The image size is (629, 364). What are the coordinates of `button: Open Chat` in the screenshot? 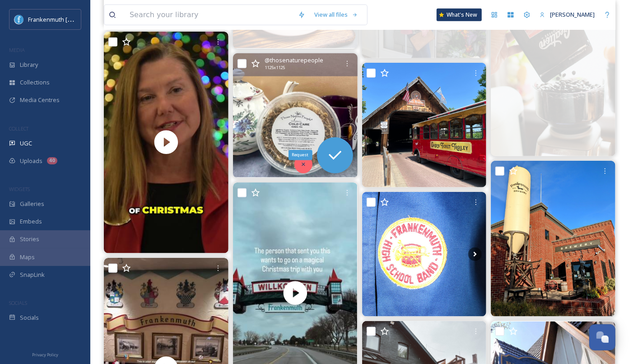 It's located at (602, 337).